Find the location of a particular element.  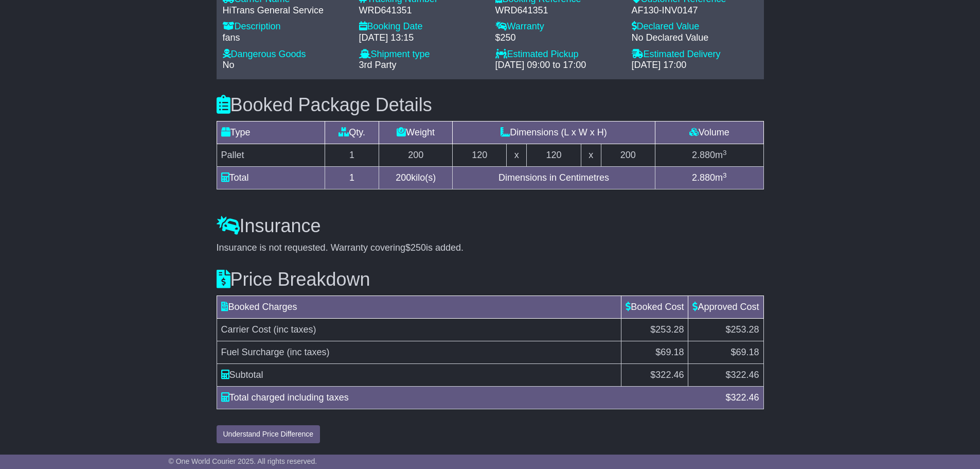

td: Booked Charges is located at coordinates (419, 307).